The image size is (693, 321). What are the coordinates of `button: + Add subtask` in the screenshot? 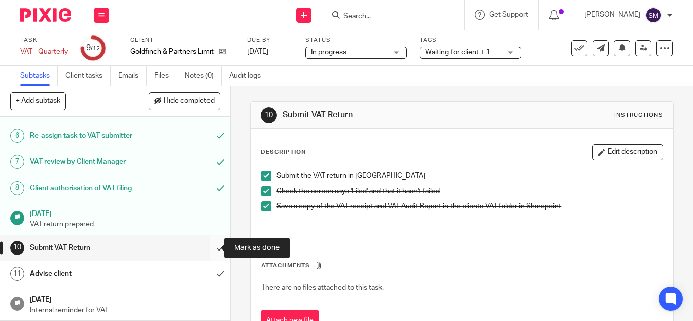 It's located at (38, 101).